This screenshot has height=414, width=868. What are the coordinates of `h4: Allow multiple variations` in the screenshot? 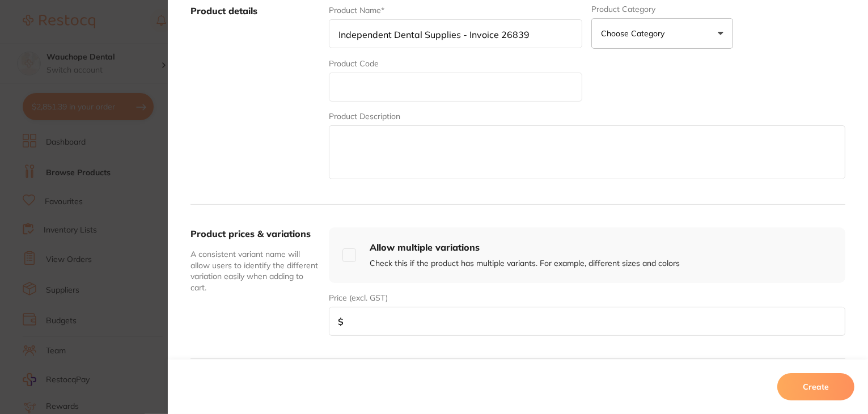 It's located at (524, 247).